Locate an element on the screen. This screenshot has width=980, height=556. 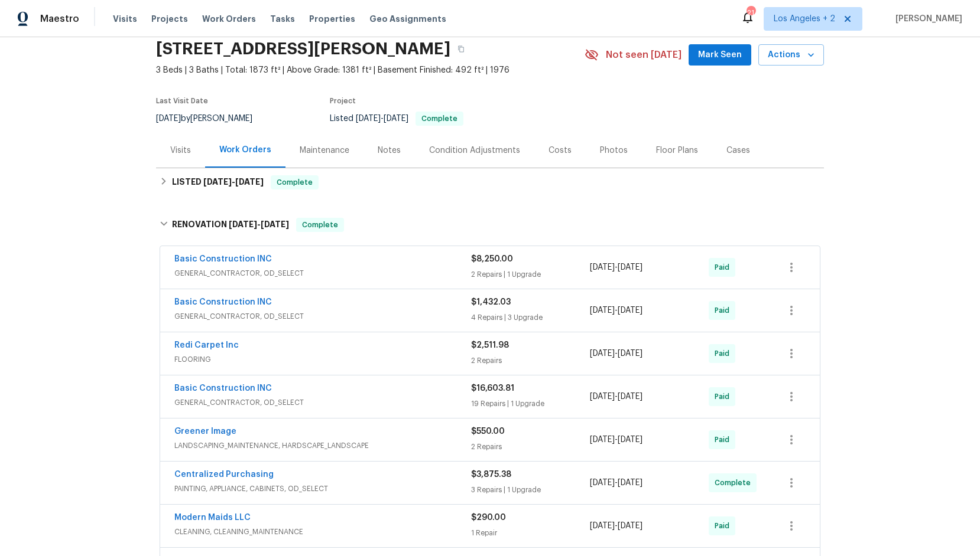
div: Cases is located at coordinates (738, 151).